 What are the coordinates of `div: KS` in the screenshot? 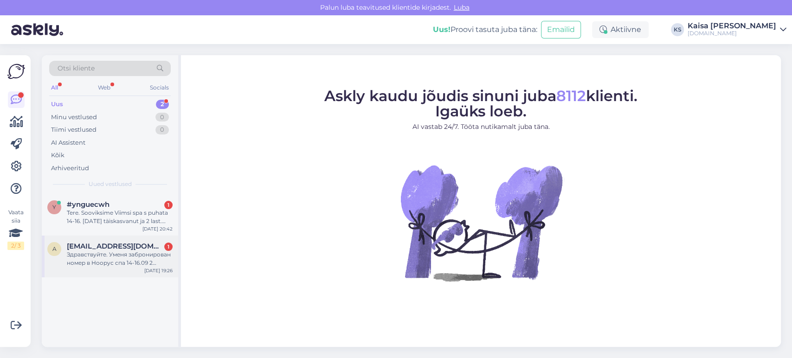 It's located at (678, 30).